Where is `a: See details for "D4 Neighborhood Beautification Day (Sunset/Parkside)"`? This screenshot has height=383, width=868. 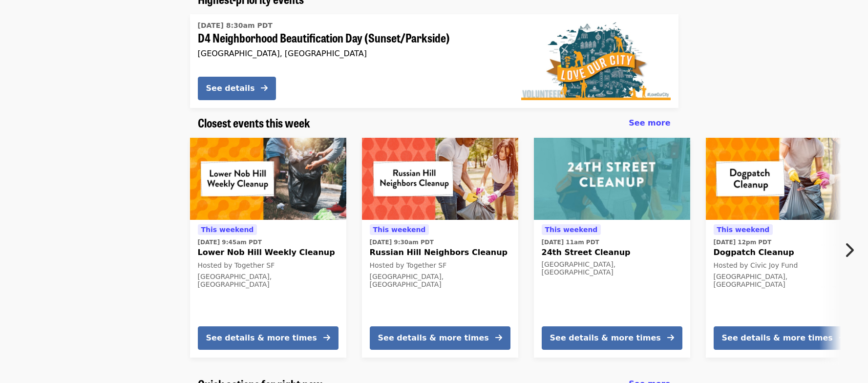
a: See details for "D4 Neighborhood Beautification Day (Sunset/Parkside)" is located at coordinates (434, 61).